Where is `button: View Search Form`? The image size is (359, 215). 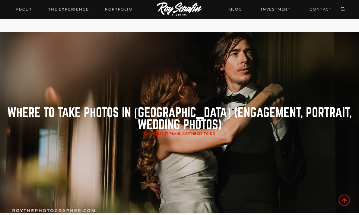
button: View Search Form is located at coordinates (343, 9).